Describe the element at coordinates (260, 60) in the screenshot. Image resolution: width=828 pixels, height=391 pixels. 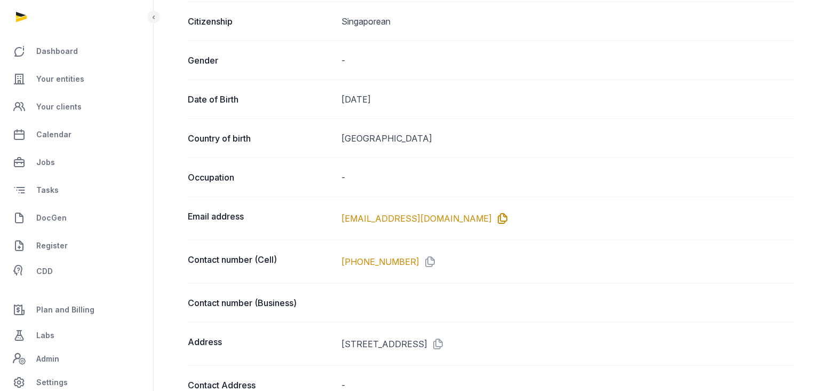
I see `dt: Gender` at that location.